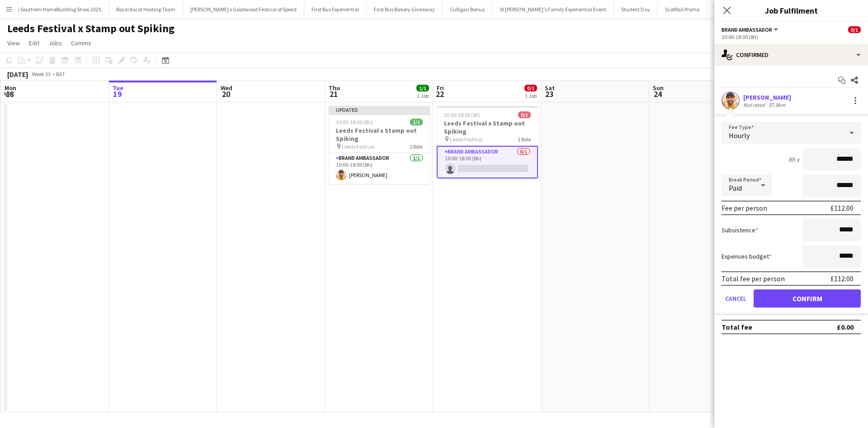 The height and width of the screenshot is (428, 868). What do you see at coordinates (777, 104) in the screenshot?
I see `div: 57.9km` at bounding box center [777, 104].